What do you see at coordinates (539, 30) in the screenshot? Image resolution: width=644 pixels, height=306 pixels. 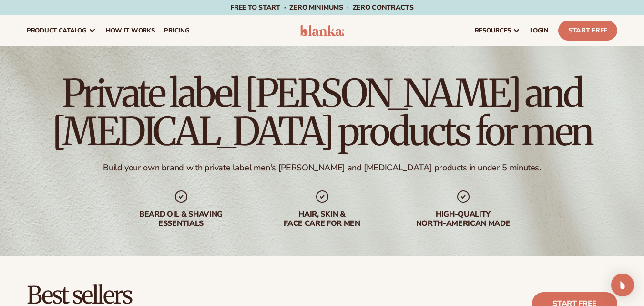 I see `span: LOGIN` at bounding box center [539, 30].